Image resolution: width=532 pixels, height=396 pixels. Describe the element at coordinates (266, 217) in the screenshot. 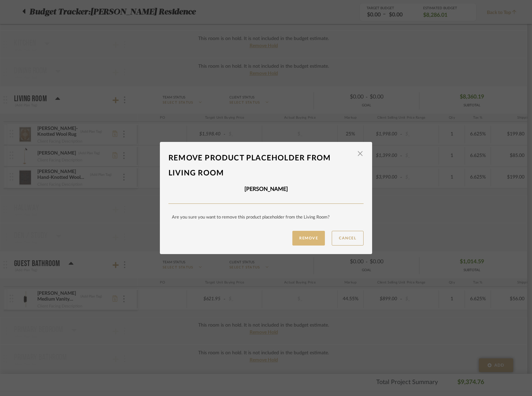

I see `div: Are you sure you want to remove this product placeholder from the Living Room ?` at that location.